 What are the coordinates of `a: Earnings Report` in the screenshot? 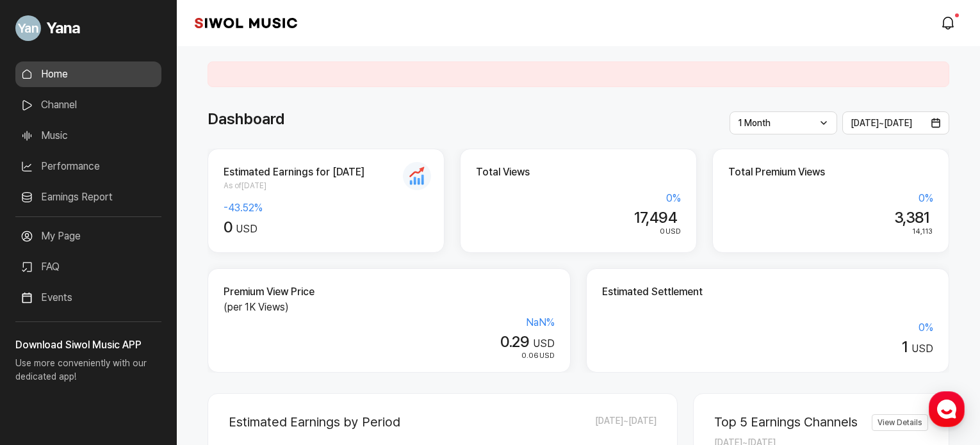 It's located at (88, 197).